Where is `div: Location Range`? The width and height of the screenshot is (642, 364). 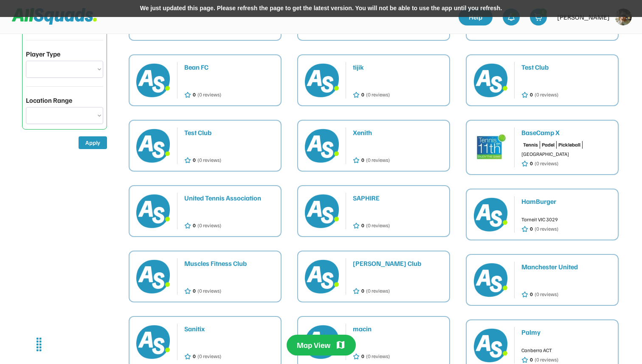
div: Location Range is located at coordinates (49, 100).